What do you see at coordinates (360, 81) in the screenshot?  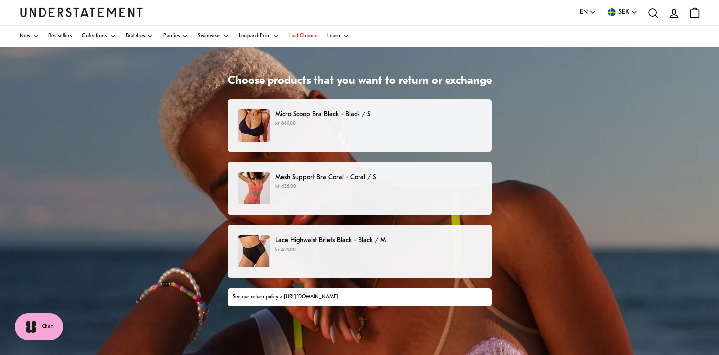 I see `h1: Choose products that you want to return or exchange` at bounding box center [360, 81].